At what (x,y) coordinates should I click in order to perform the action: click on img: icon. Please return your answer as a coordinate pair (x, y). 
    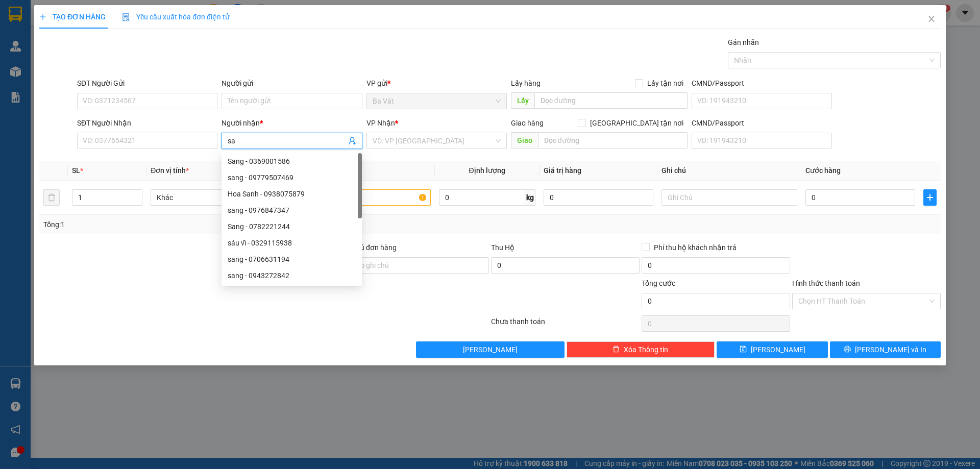
    Looking at the image, I should click on (126, 17).